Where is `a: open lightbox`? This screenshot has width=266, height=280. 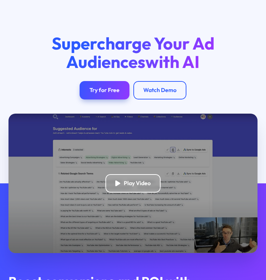
a: open lightbox is located at coordinates (133, 184).